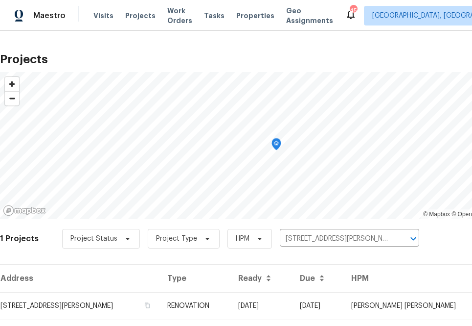 The image size is (472, 326). What do you see at coordinates (12, 98) in the screenshot?
I see `button: Zoom out` at bounding box center [12, 98].